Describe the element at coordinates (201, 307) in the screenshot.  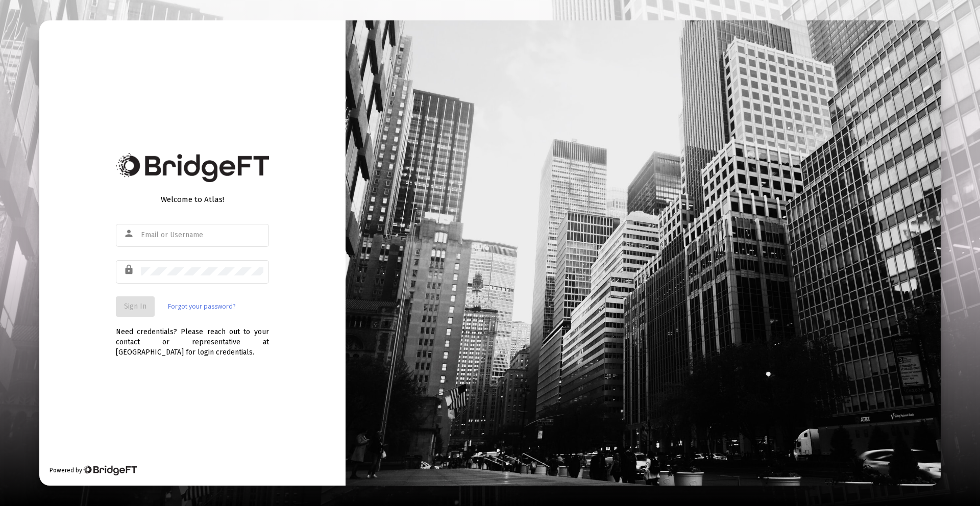
I see `a: Forgot your password?` at that location.